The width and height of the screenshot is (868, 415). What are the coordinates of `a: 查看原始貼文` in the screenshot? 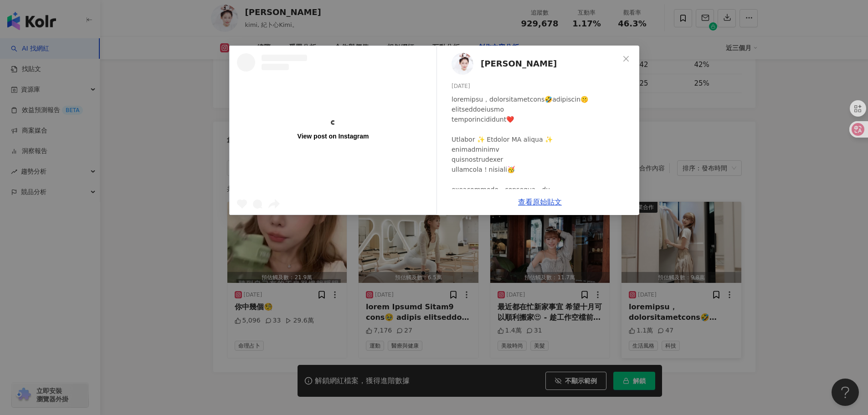 It's located at (540, 202).